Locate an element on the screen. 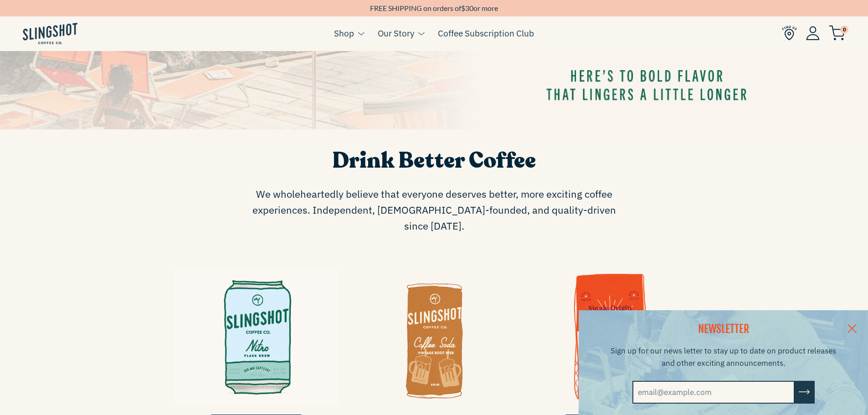  img: Find Us is located at coordinates (789, 33).